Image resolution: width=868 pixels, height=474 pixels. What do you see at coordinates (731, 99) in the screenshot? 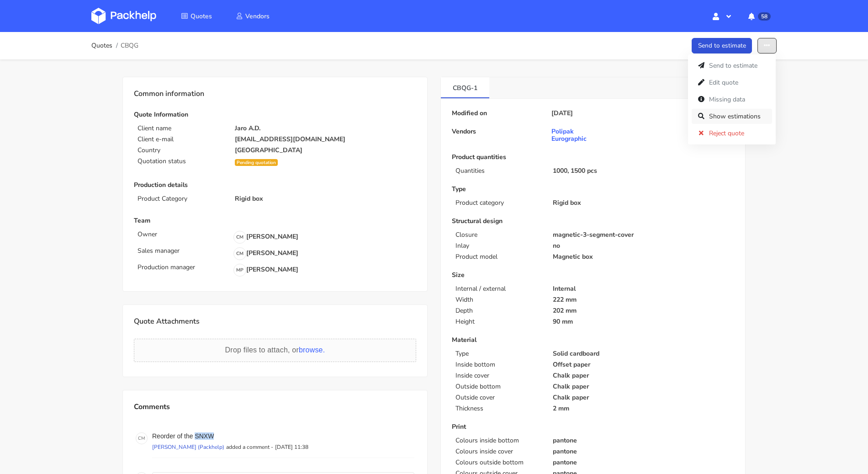
I see `a: Missing data` at bounding box center [731, 99].